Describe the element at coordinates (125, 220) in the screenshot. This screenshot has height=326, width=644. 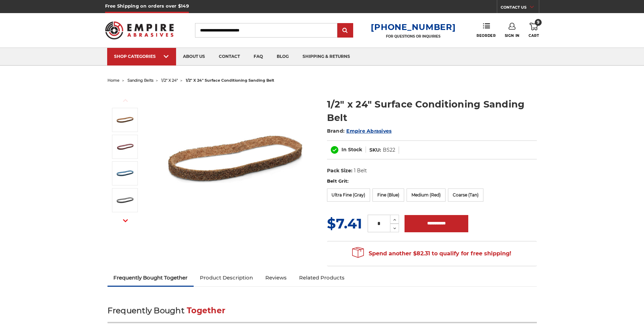
I see `button: Next` at that location.